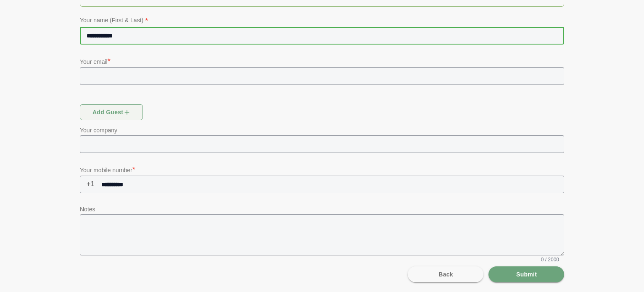  Describe the element at coordinates (550, 259) in the screenshot. I see `span: 0 / 2000` at that location.